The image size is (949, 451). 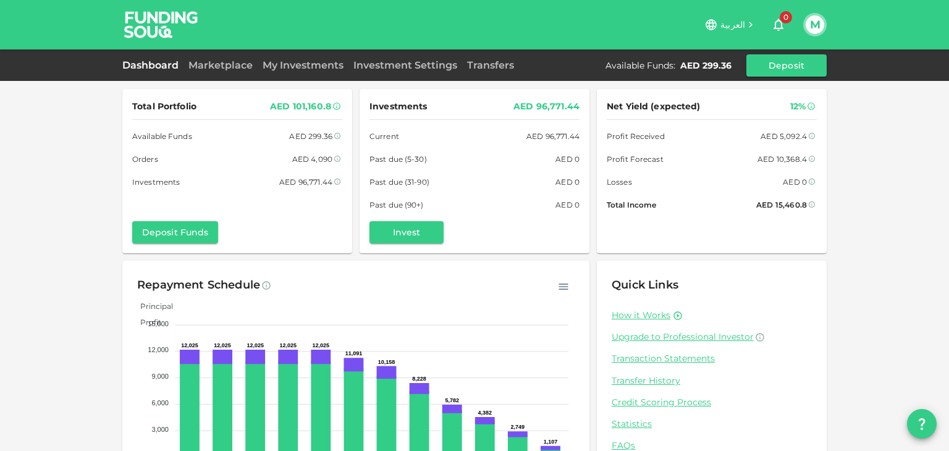 What do you see at coordinates (733, 25) in the screenshot?
I see `span: العربية` at bounding box center [733, 25].